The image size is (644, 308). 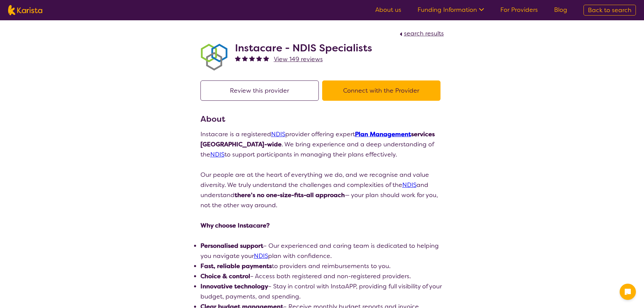 I want to click on a: Connect with the Provider, so click(x=383, y=91).